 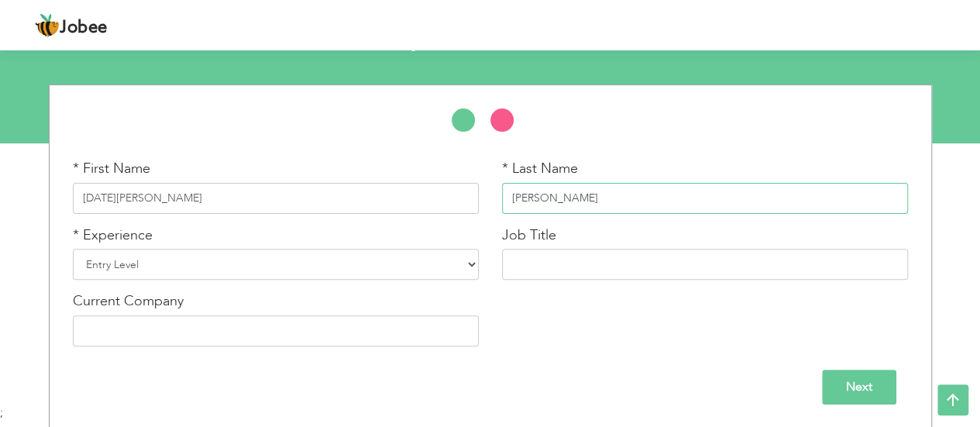 I want to click on span: Jobee, so click(x=84, y=28).